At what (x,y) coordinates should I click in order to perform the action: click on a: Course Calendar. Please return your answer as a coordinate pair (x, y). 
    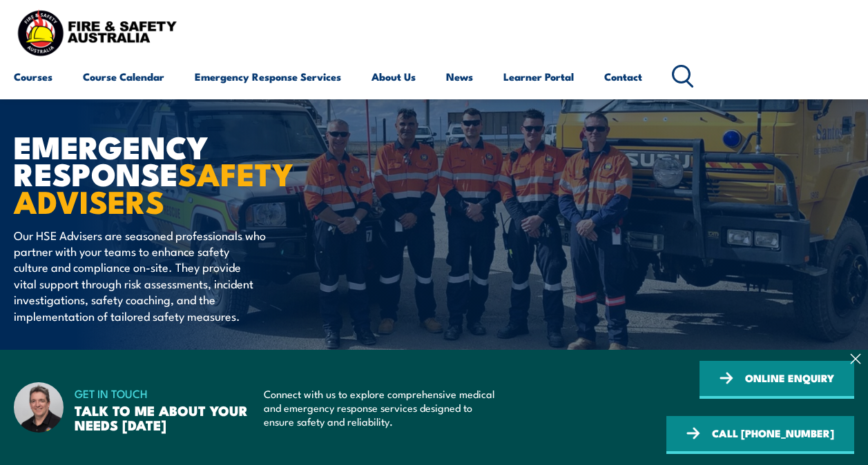
    Looking at the image, I should click on (123, 77).